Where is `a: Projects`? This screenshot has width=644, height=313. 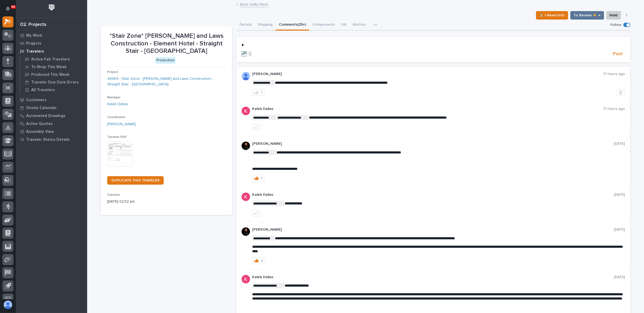 a: Projects is located at coordinates (51, 43).